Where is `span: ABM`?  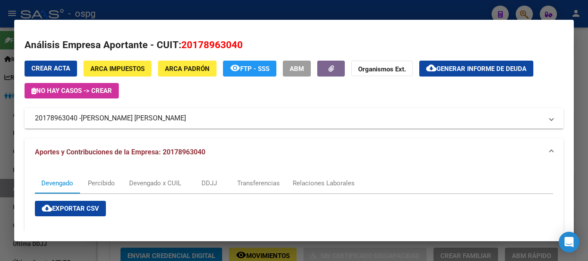 span: ABM is located at coordinates (297, 69).